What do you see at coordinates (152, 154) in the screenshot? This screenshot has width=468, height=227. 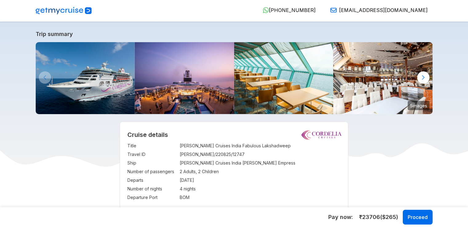 I see `td: Travel ID` at bounding box center [152, 154].